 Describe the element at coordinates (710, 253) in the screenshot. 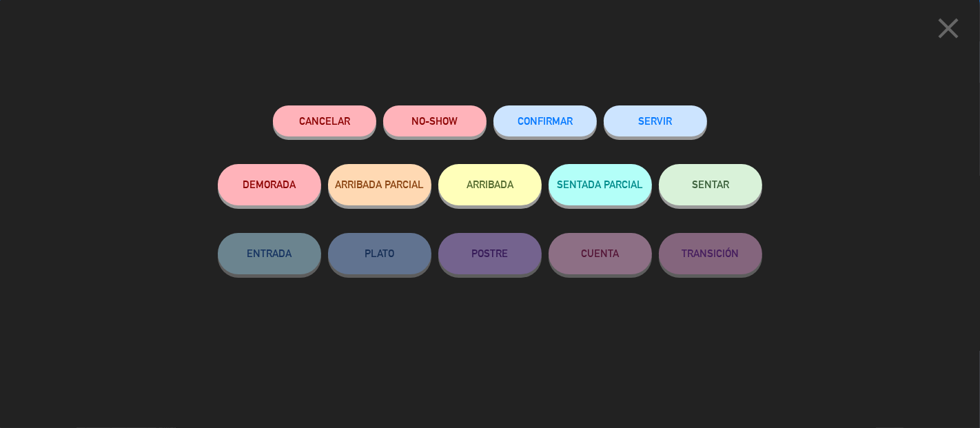

I see `button: TRANSICIÓN` at that location.